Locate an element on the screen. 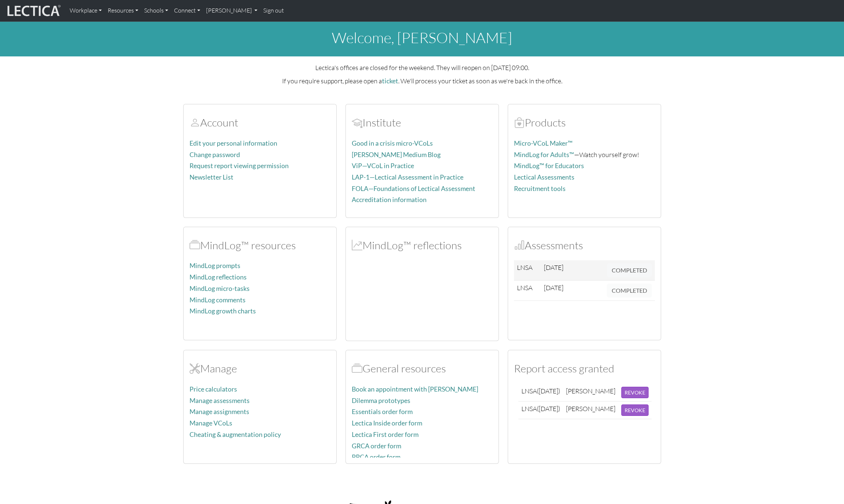  a: Edit your personal information is located at coordinates (233, 143).